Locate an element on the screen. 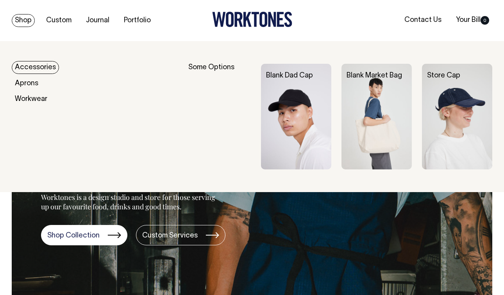 The width and height of the screenshot is (504, 295). a: Portfolio is located at coordinates (137, 20).